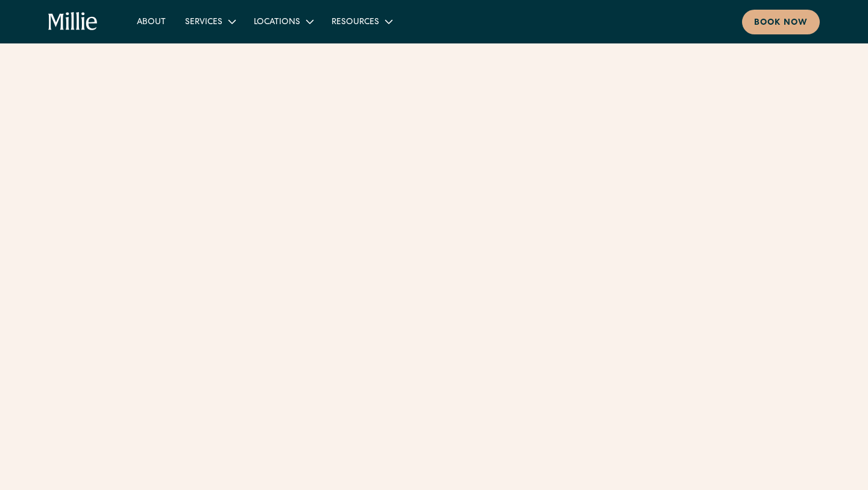  Describe the element at coordinates (151, 21) in the screenshot. I see `a: About` at that location.